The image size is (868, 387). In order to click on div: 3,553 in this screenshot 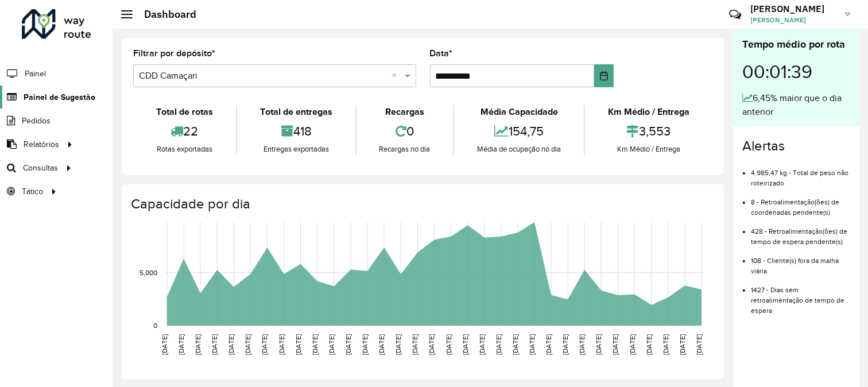, I will do `click(649, 131)`.